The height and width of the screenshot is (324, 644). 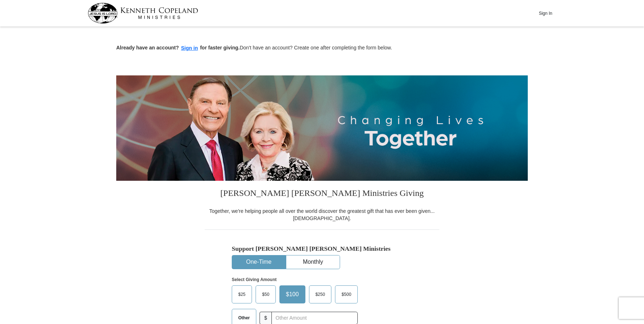 What do you see at coordinates (143, 13) in the screenshot?
I see `img: kcm-header-logo.svg` at bounding box center [143, 13].